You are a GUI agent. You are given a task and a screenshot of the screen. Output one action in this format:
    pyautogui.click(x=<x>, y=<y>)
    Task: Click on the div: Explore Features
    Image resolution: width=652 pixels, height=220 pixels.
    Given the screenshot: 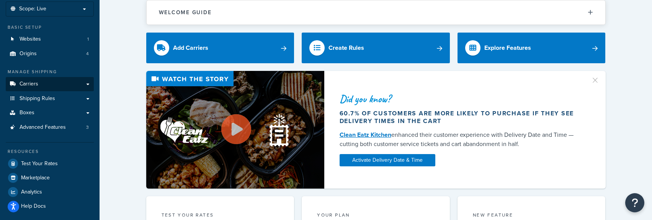 What is the action you would take?
    pyautogui.click(x=507, y=48)
    